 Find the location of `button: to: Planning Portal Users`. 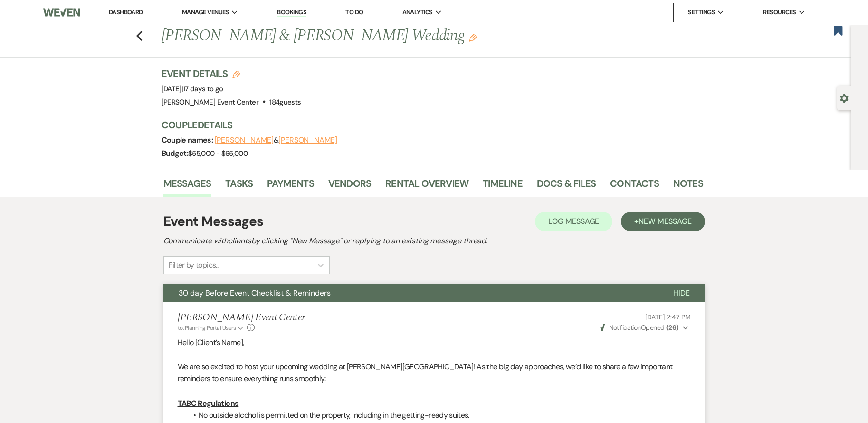

button: to: Planning Portal Users is located at coordinates (212, 328).